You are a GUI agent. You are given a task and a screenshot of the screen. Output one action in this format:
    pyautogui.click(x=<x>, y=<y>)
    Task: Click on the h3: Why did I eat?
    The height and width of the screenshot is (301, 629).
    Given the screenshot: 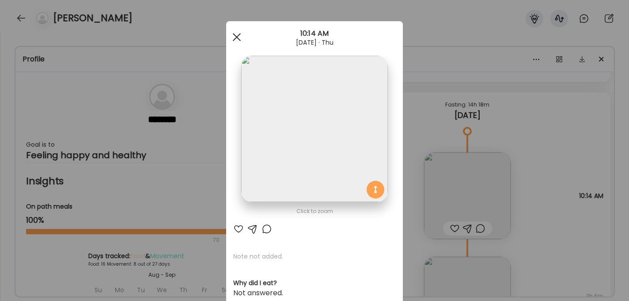 What is the action you would take?
    pyautogui.click(x=315, y=283)
    